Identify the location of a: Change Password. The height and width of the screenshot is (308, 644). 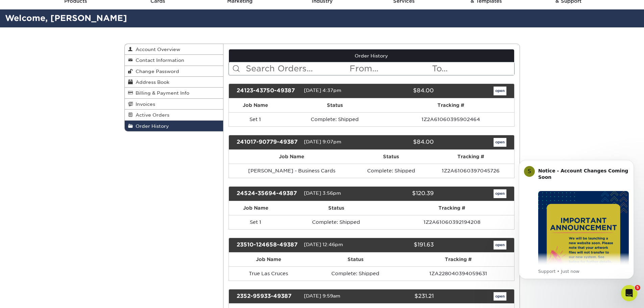
(174, 72).